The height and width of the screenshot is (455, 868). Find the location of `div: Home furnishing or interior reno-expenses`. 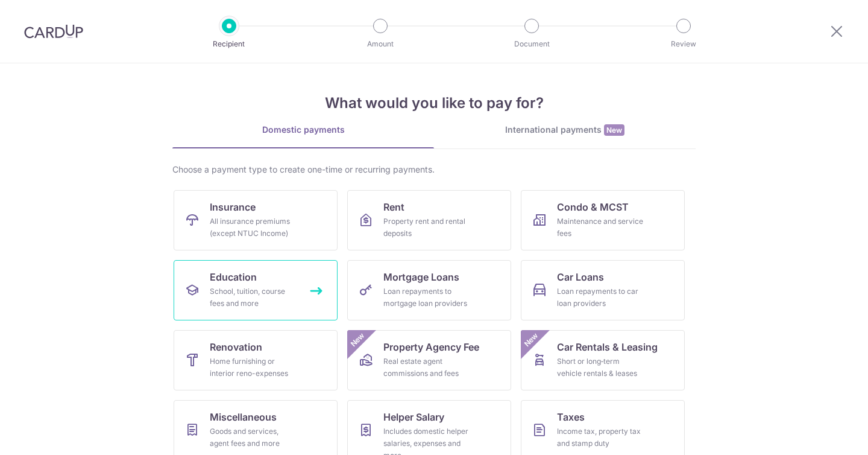

div: Home furnishing or interior reno-expenses is located at coordinates (253, 367).